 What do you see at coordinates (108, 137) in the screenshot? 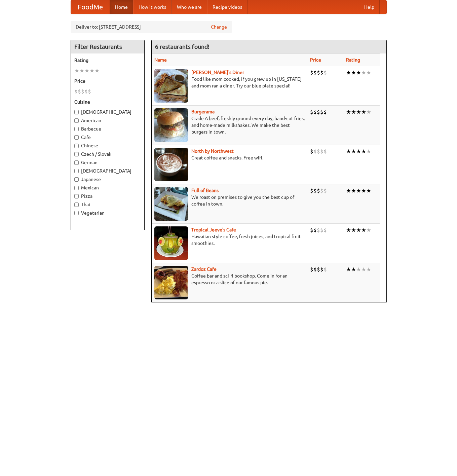
I see `label: Cafe` at bounding box center [108, 137].